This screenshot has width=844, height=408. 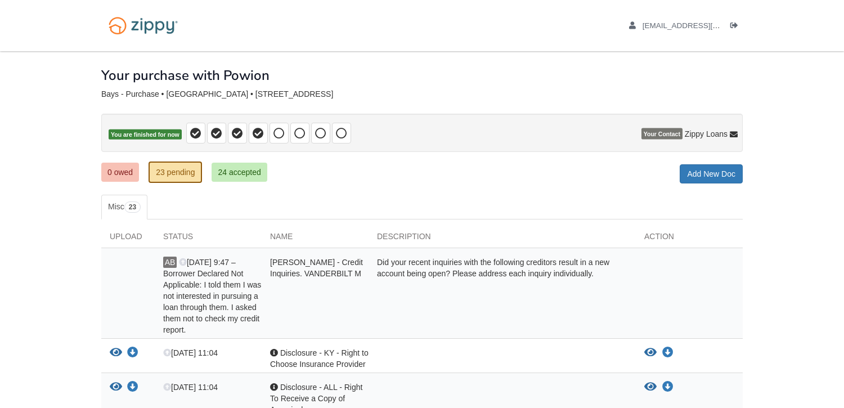 I want to click on span: You are finished for now, so click(x=145, y=135).